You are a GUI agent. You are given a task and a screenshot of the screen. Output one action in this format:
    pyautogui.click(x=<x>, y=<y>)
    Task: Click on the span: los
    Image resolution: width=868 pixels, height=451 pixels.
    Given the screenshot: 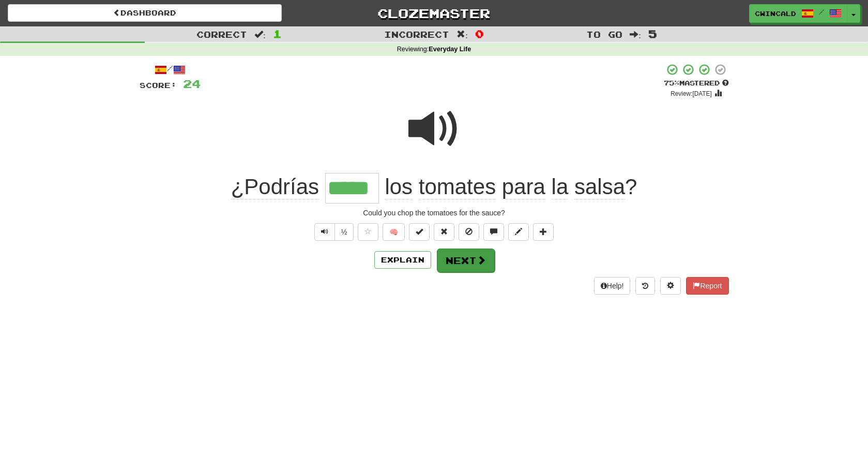 What is the action you would take?
    pyautogui.click(x=398, y=187)
    